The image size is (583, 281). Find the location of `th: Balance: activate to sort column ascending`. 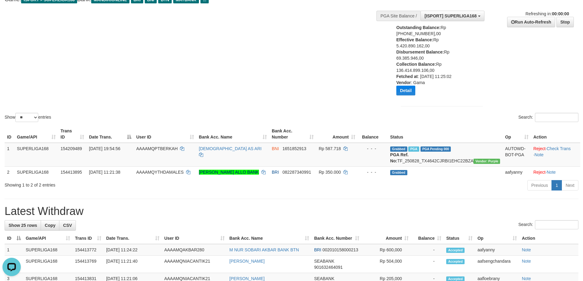

th: Balance: activate to sort column ascending is located at coordinates (427, 239).